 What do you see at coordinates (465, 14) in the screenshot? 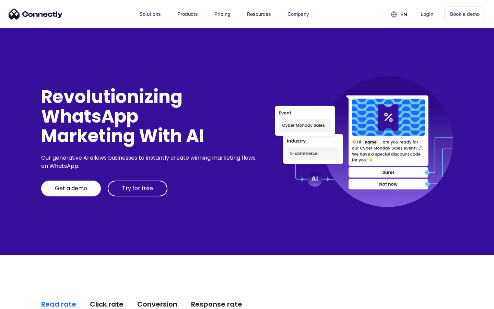
I see `a: Book a demo` at bounding box center [465, 14].